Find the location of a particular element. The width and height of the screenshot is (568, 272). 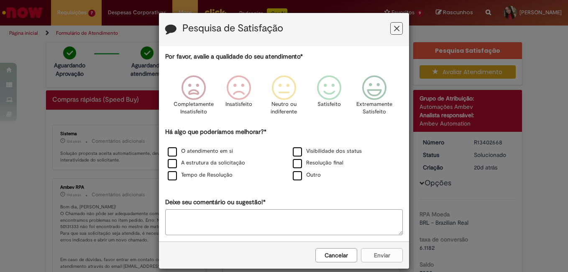

label: O atendimento em si is located at coordinates (200, 151).